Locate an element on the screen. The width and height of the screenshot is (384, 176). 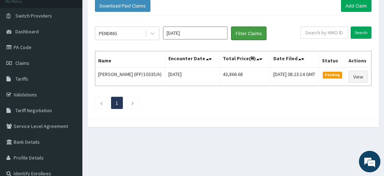
textarea: Type your message and hit 'Enter' is located at coordinates (70, 120).